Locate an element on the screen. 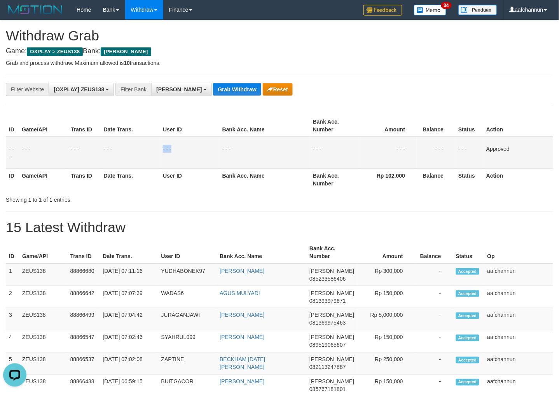 Image resolution: width=559 pixels, height=393 pixels. div: Filter Website is located at coordinates (27, 89).